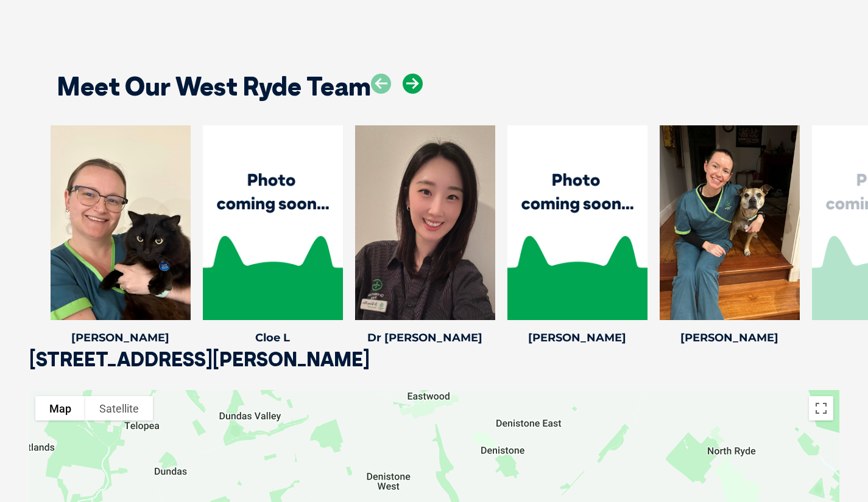 The width and height of the screenshot is (868, 502). What do you see at coordinates (119, 409) in the screenshot?
I see `button: Show satellite imagery` at bounding box center [119, 409].